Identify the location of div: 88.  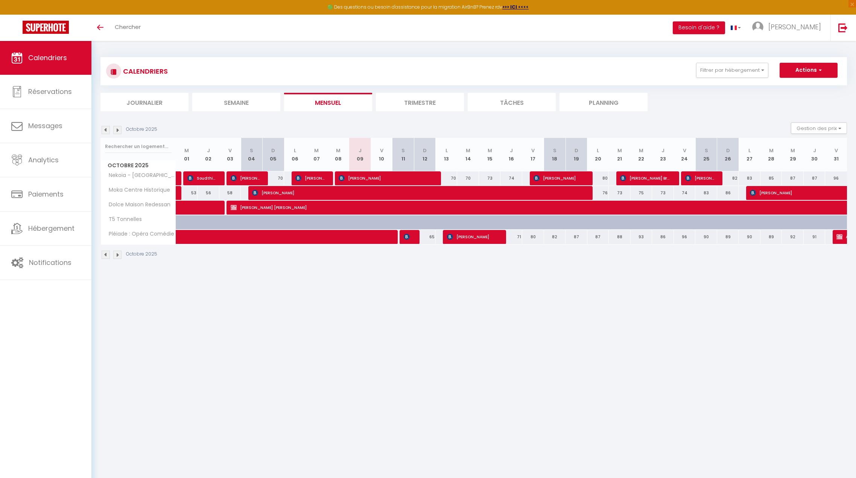
(620, 237).